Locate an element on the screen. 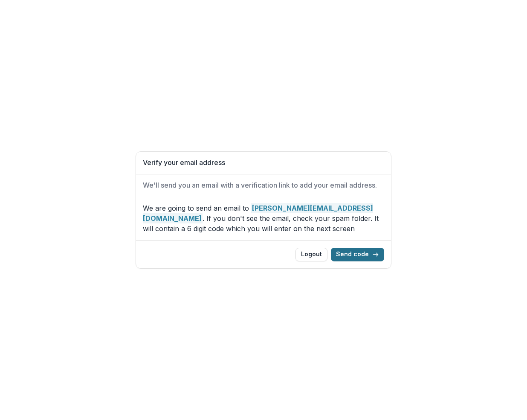  p: We are going to send an email to . If you don't see the email, check your spam folder. It will co... is located at coordinates (263, 218).